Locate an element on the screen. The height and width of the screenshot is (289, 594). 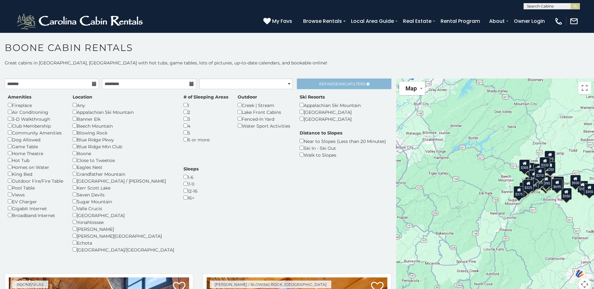
div: $930 is located at coordinates (576, 181).